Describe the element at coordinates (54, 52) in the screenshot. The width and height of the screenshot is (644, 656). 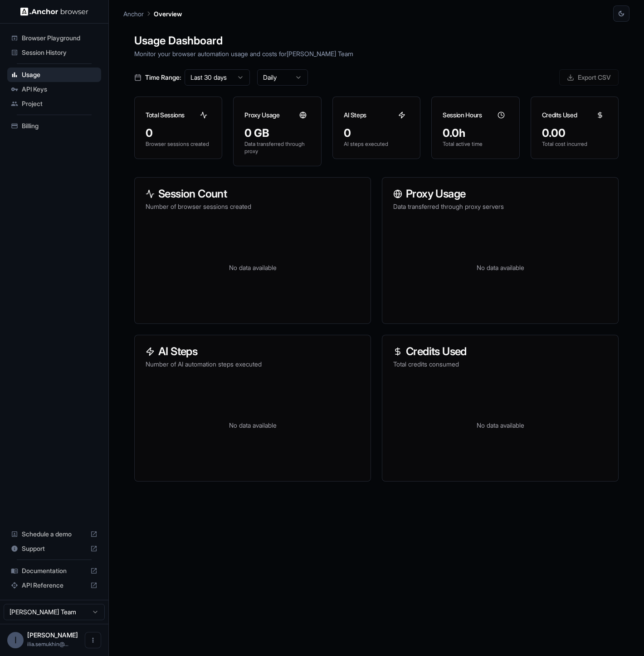
I see `div: Session History` at that location.